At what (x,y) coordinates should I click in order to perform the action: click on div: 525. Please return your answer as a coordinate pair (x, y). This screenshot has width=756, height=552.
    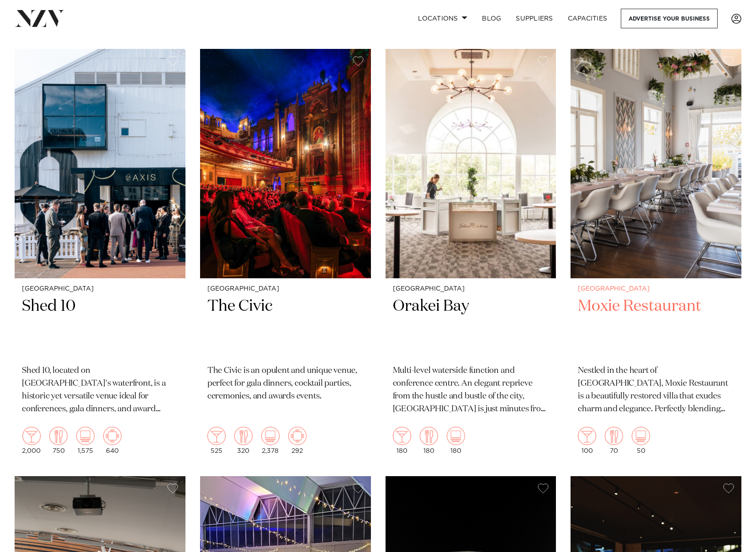
    Looking at the image, I should click on (216, 440).